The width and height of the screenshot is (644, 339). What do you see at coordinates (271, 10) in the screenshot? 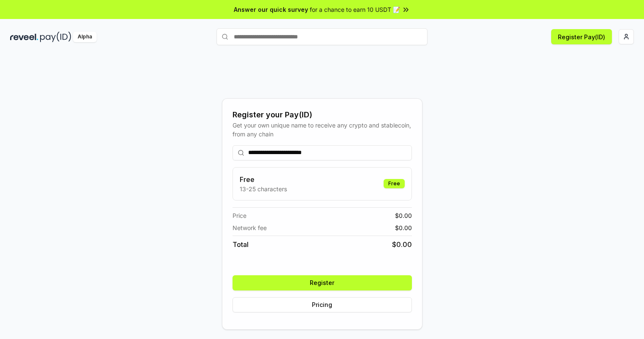
I see `span: Answer our quick survey` at bounding box center [271, 10].